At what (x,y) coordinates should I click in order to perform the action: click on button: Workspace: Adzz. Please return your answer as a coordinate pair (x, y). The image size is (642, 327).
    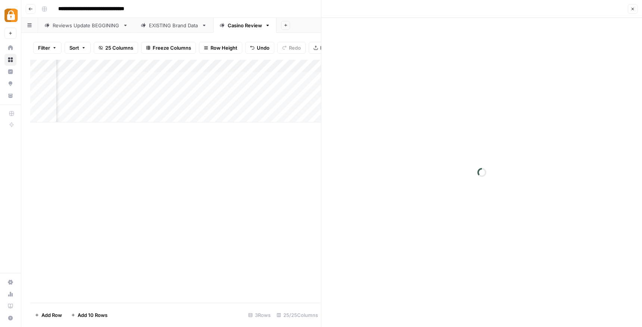
    Looking at the image, I should click on (10, 15).